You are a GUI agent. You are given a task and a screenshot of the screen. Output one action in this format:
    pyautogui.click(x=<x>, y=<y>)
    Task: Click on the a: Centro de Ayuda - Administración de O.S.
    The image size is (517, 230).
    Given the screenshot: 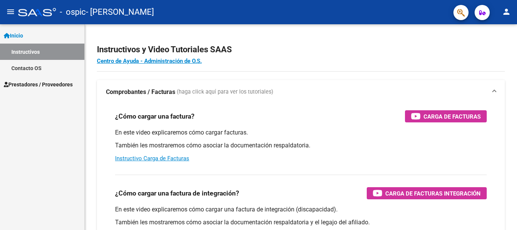 What is the action you would take?
    pyautogui.click(x=149, y=61)
    